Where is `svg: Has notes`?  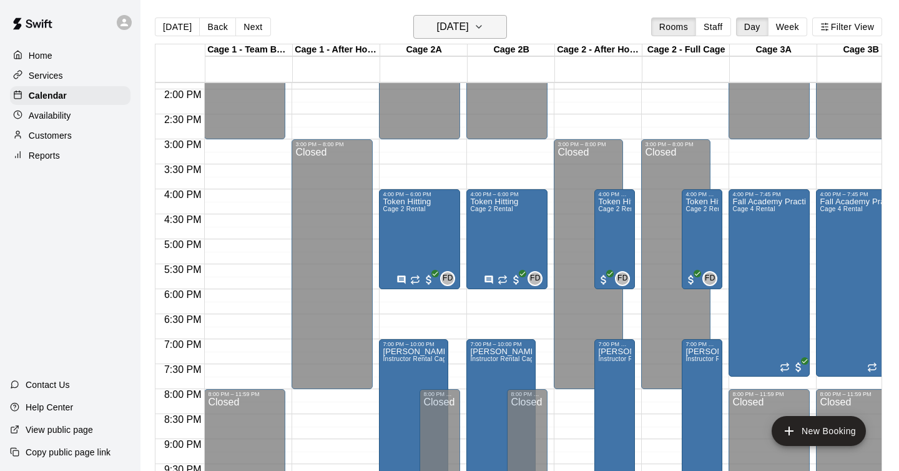 svg: Has notes is located at coordinates (489, 280).